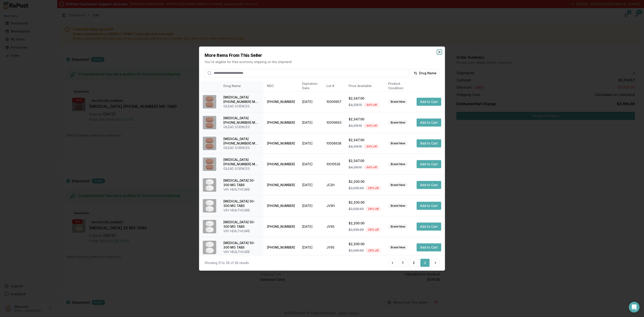  What do you see at coordinates (334, 164) in the screenshot?
I see `td: 10010536` at bounding box center [334, 164].